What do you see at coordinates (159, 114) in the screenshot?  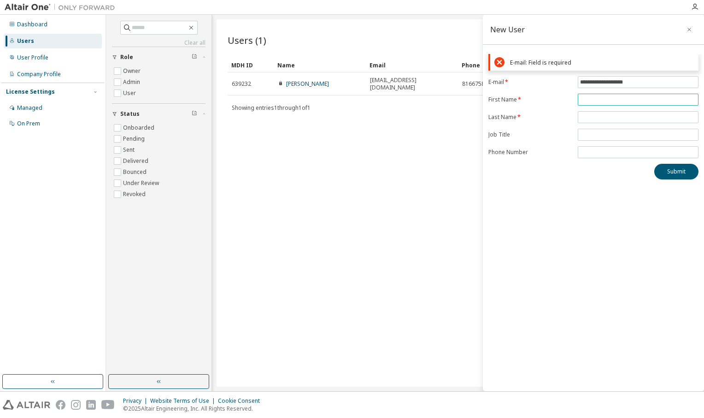 I see `button: Status` at bounding box center [159, 114].